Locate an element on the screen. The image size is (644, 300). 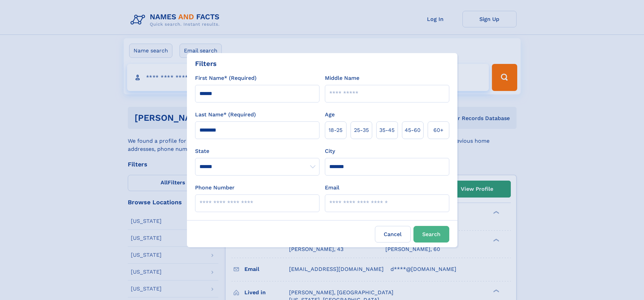
button: Search is located at coordinates (431, 234).